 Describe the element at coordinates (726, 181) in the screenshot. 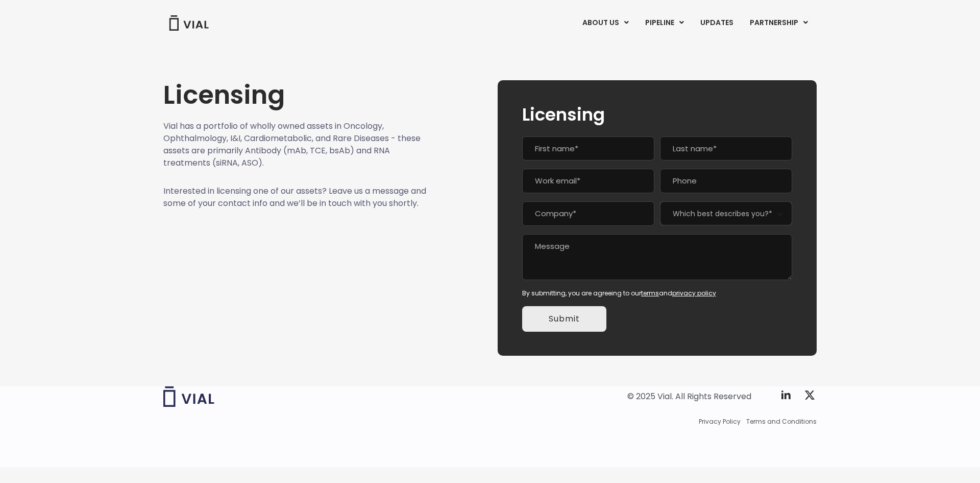

I see `input: Phone` at that location.